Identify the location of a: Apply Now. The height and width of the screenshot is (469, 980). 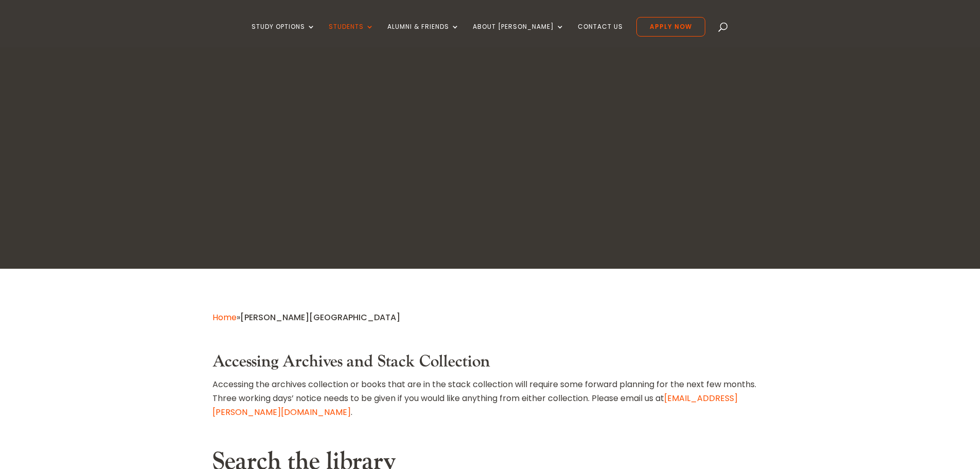
(671, 27).